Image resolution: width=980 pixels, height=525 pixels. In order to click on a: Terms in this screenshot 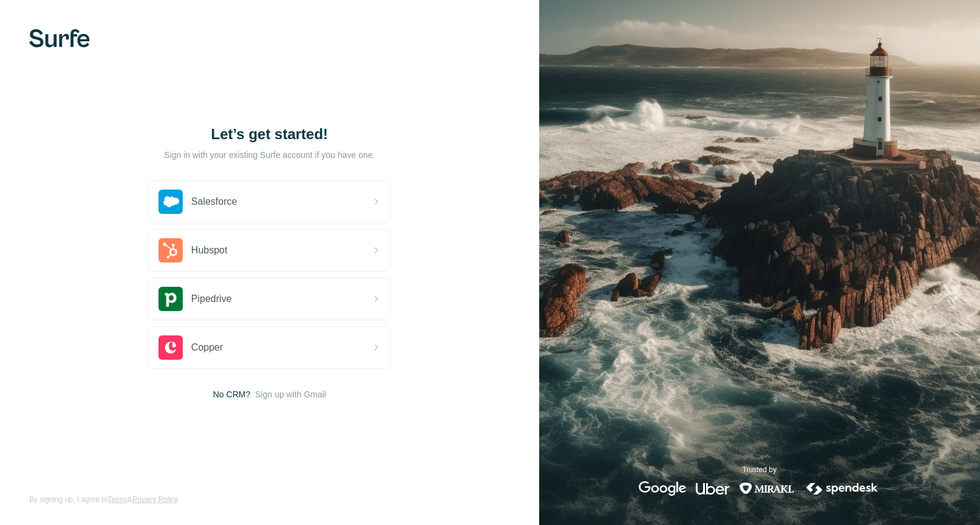, I will do `click(117, 499)`.